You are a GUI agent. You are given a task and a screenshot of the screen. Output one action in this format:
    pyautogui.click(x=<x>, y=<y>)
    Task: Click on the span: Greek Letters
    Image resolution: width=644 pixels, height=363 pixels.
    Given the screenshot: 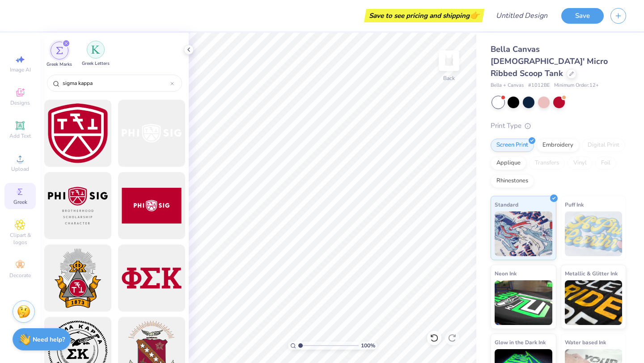 What is the action you would take?
    pyautogui.click(x=96, y=63)
    